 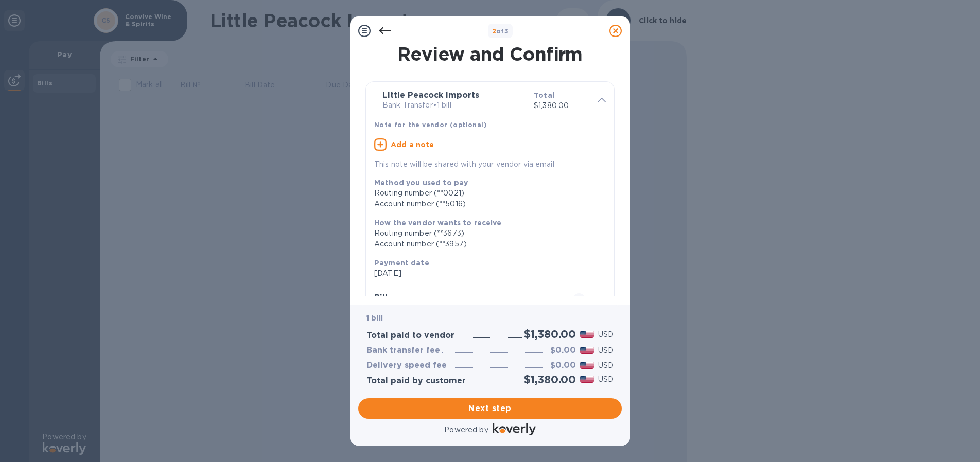 What do you see at coordinates (490, 164) in the screenshot?
I see `p: This note will be shared with your vendor via email` at bounding box center [490, 164].